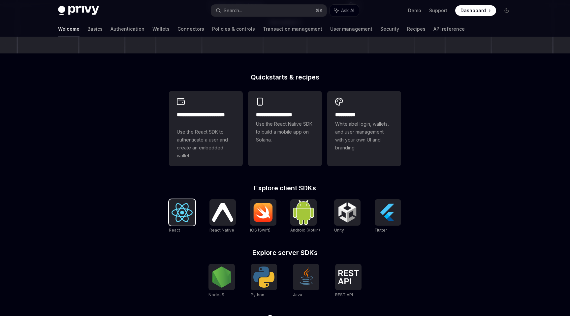  I want to click on a: Basics, so click(95, 29).